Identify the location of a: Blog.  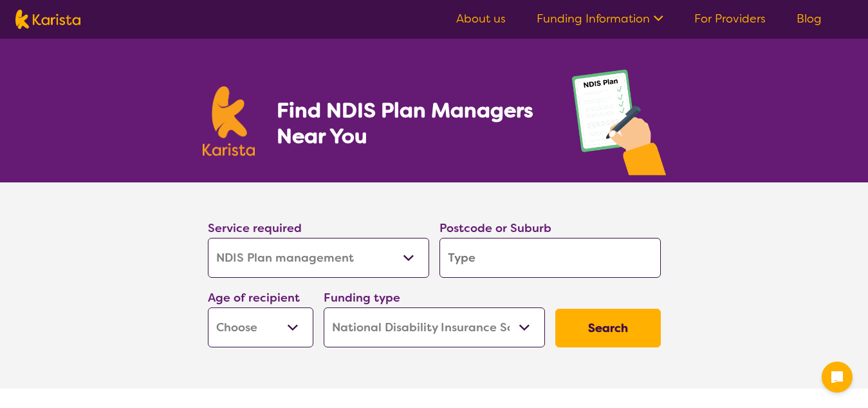
(809, 18).